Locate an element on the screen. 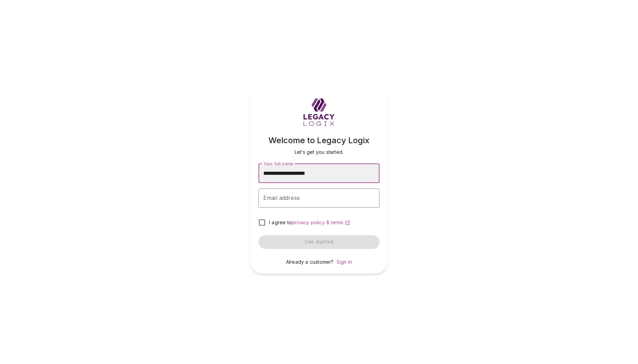 The height and width of the screenshot is (364, 638). a: privacy policy & terms is located at coordinates (321, 222).